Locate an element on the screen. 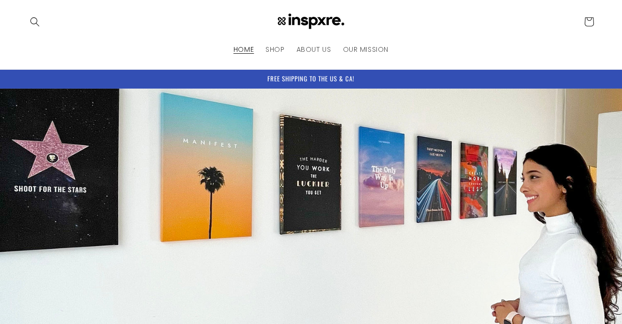 The height and width of the screenshot is (324, 622). a: ABOUT US is located at coordinates (314, 49).